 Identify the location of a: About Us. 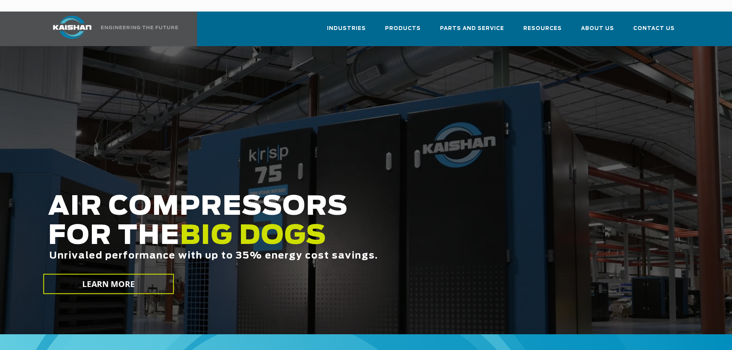
(598, 32).